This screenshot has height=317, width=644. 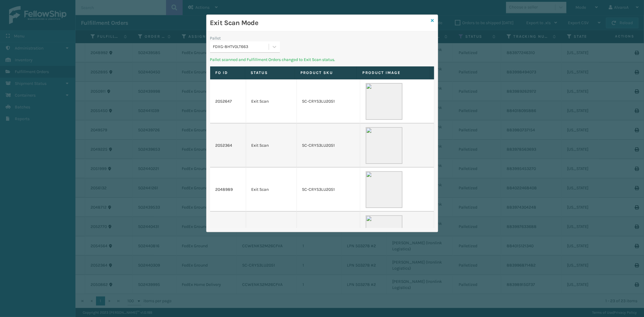 What do you see at coordinates (216, 38) in the screenshot?
I see `label: Pallet` at bounding box center [216, 38].